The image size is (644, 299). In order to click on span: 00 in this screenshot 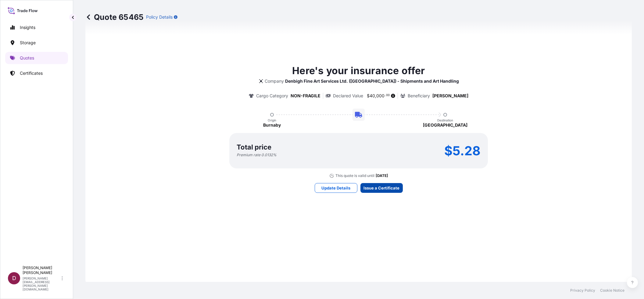, I will do `click(388, 96)`.